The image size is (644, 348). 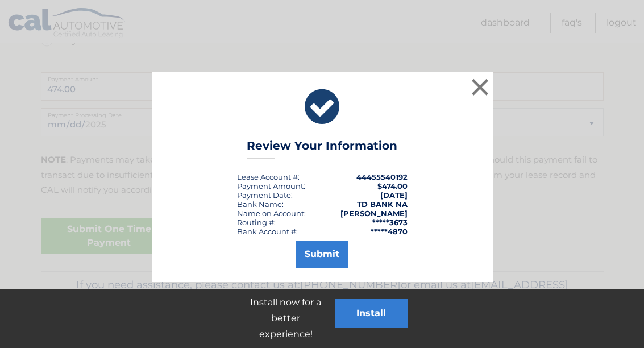 What do you see at coordinates (264, 195) in the screenshot?
I see `span: Payment Date` at bounding box center [264, 195].